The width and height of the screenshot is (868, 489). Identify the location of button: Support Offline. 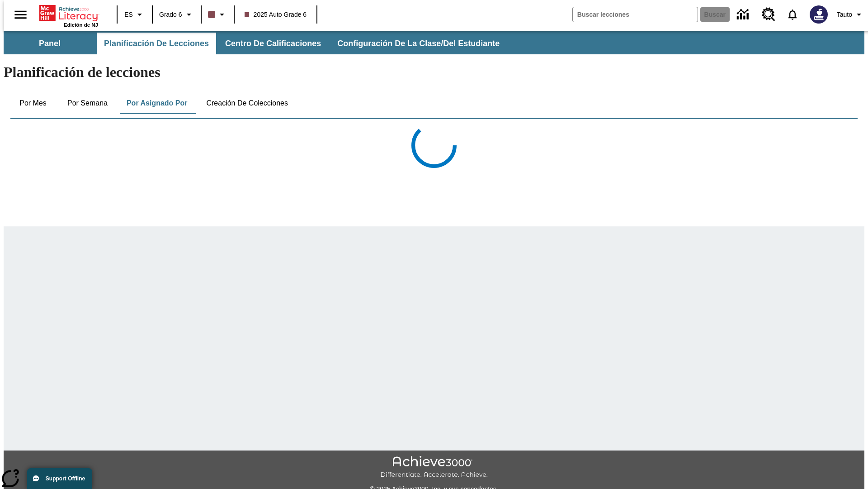
(60, 479).